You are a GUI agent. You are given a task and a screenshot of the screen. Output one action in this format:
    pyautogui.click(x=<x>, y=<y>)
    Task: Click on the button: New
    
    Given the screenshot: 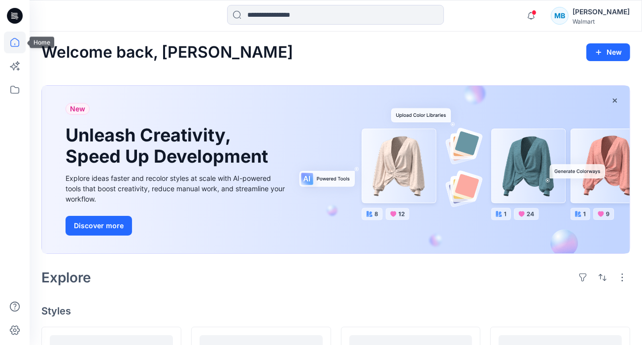 What is the action you would take?
    pyautogui.click(x=608, y=52)
    